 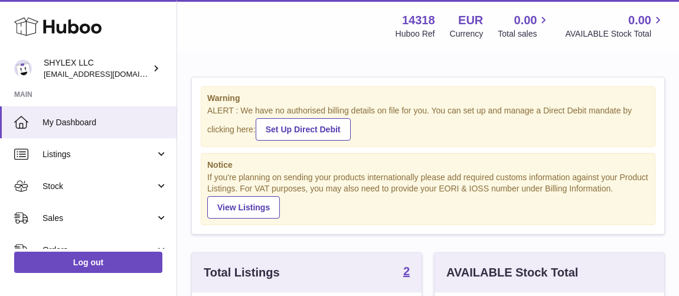 I want to click on strong: Notice, so click(x=428, y=165).